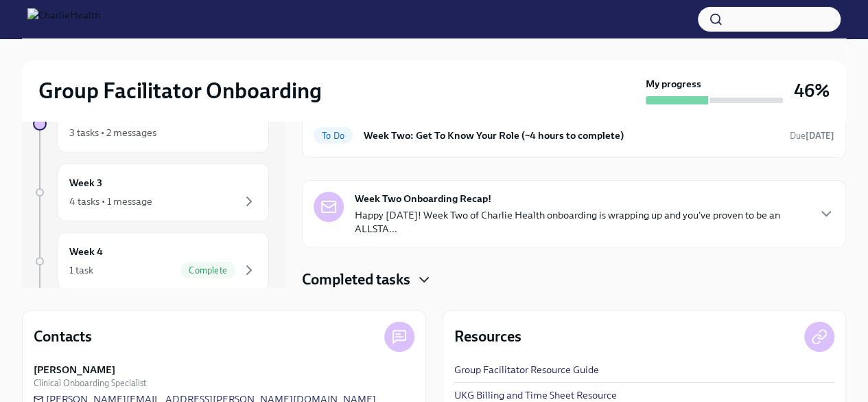 The width and height of the screenshot is (868, 402). What do you see at coordinates (423, 199) in the screenshot?
I see `strong: Week Two Onboarding Recap!` at bounding box center [423, 199].